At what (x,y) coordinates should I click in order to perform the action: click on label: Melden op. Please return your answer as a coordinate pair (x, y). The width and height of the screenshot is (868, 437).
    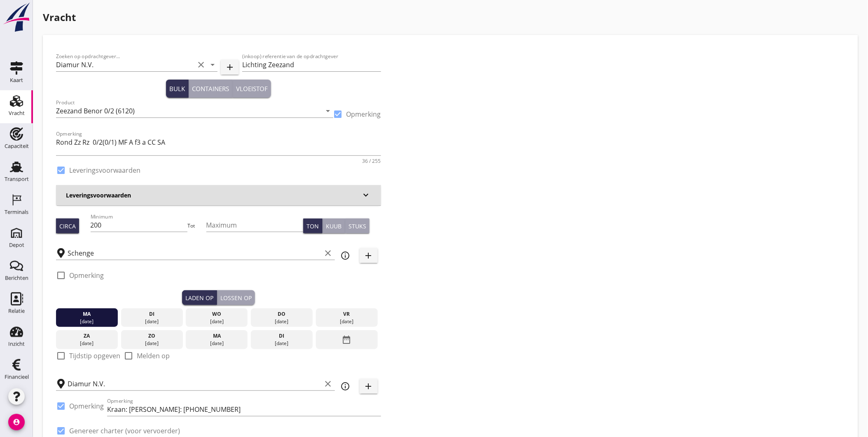
    Looking at the image, I should click on (153, 356).